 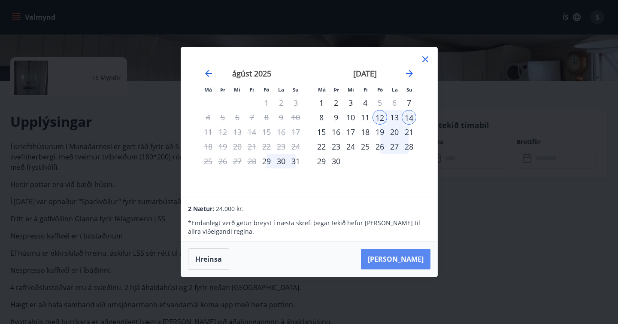 What do you see at coordinates (365, 146) in the screenshot?
I see `div: 25` at bounding box center [365, 146].